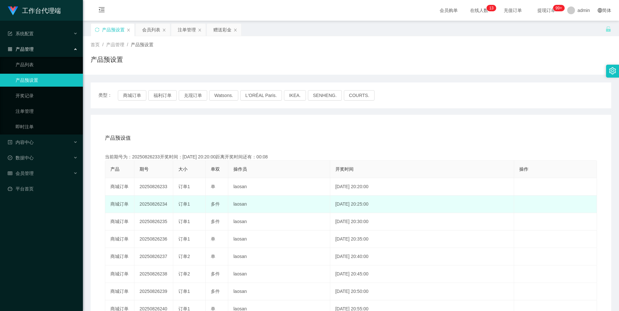 This screenshot has width=619, height=311. What do you see at coordinates (95, 45) in the screenshot?
I see `span: 首页` at bounding box center [95, 45].